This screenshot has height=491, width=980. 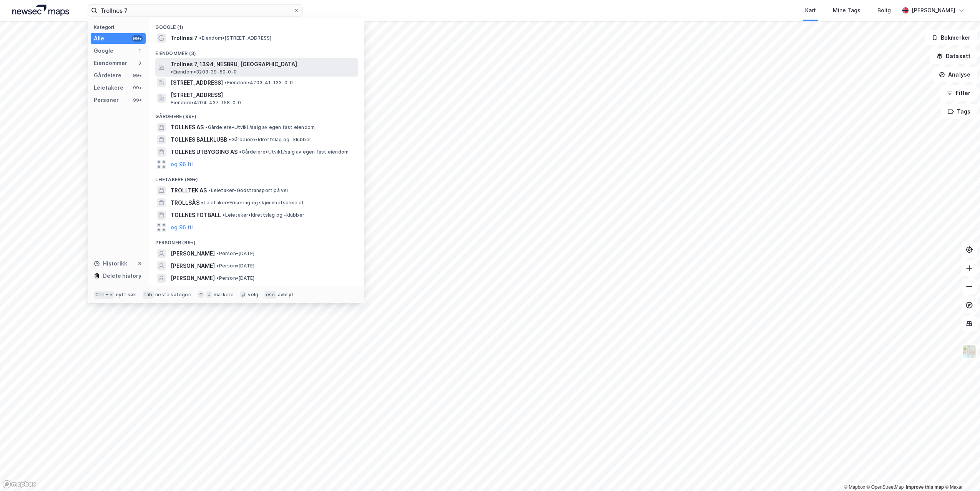 I want to click on div: Kart, so click(x=811, y=10).